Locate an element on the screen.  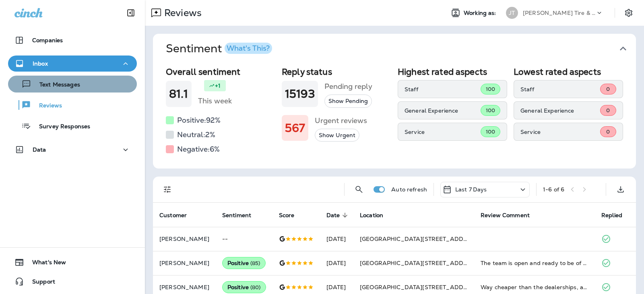
h5: This week is located at coordinates (215, 101).